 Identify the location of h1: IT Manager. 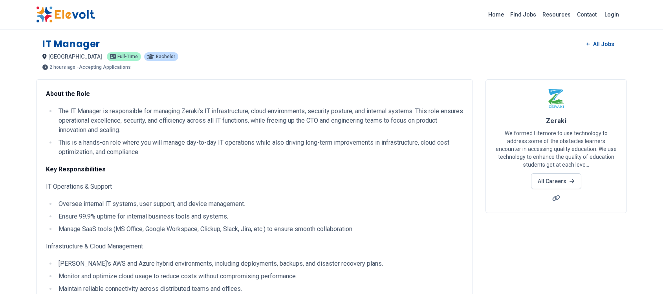
(71, 44).